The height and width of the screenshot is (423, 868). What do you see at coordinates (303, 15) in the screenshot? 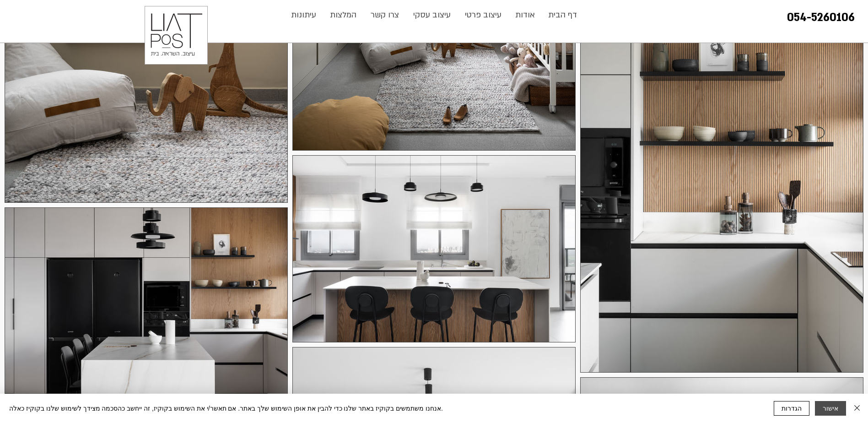
I see `p: עיתונות` at bounding box center [303, 15].